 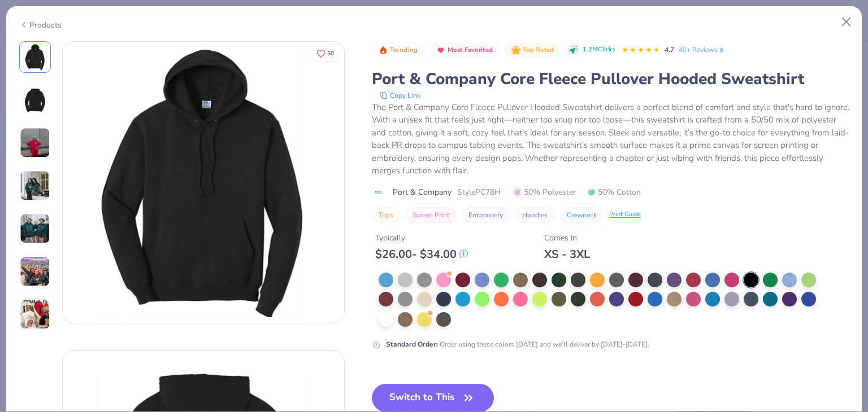 I want to click on span: Style PC78H, so click(x=478, y=192).